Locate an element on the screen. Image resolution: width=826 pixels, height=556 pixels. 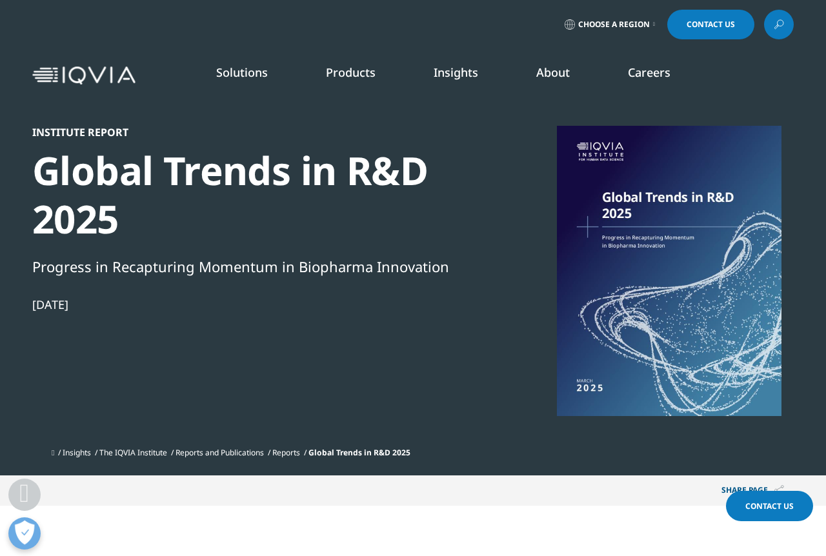
div: Global Trends in R&D 2025 is located at coordinates (254, 195).